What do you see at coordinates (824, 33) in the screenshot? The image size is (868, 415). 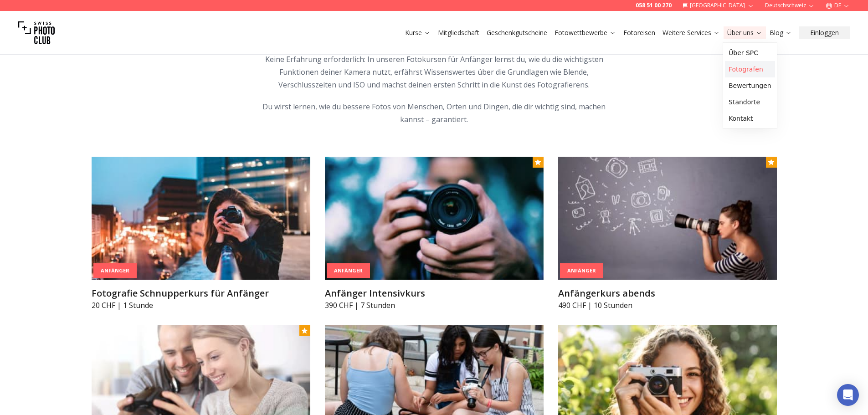 I see `button: Einloggen` at bounding box center [824, 33].